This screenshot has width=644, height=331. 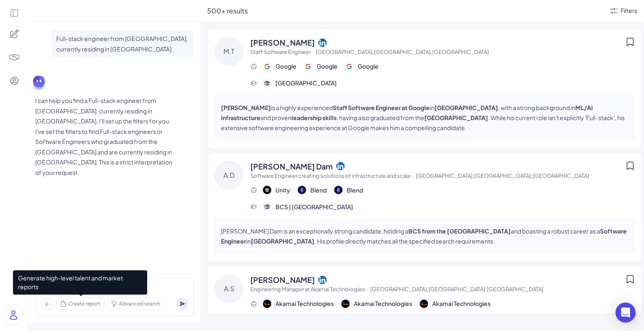 What do you see at coordinates (629, 10) in the screenshot?
I see `div: Filters` at bounding box center [629, 10].